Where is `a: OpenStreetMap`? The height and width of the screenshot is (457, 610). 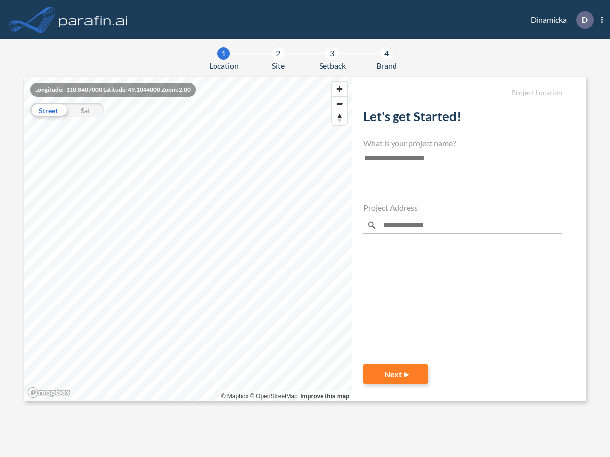
a: OpenStreetMap is located at coordinates (274, 396).